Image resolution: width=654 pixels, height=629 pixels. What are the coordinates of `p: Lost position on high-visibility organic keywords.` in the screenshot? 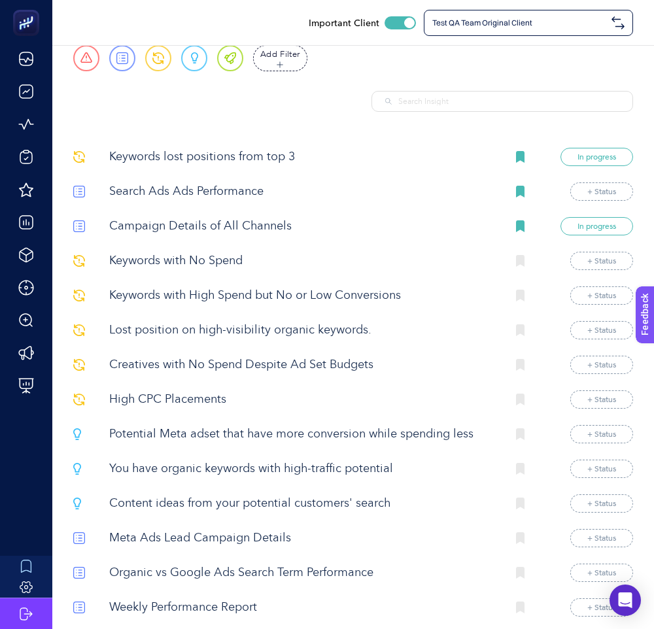 It's located at (303, 330).